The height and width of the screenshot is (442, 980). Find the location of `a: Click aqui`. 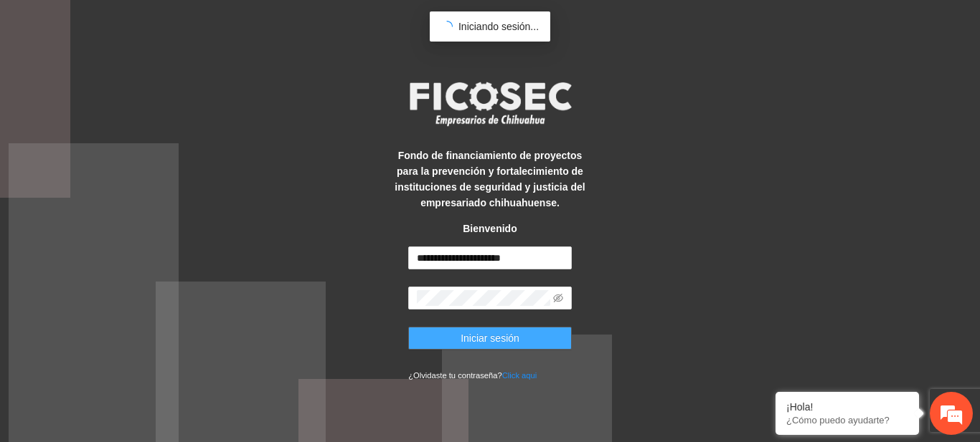

a: Click aqui is located at coordinates (520, 376).